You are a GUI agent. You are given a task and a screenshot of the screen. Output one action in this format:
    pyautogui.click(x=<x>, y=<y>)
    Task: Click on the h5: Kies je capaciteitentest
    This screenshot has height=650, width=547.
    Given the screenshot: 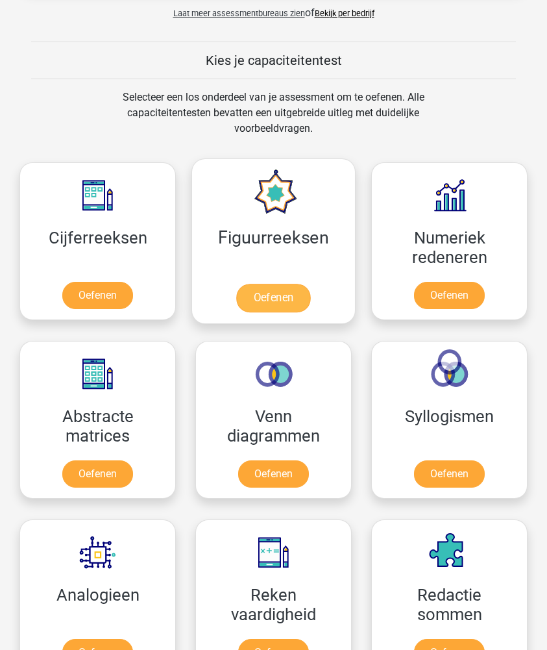 What is the action you would take?
    pyautogui.click(x=273, y=60)
    